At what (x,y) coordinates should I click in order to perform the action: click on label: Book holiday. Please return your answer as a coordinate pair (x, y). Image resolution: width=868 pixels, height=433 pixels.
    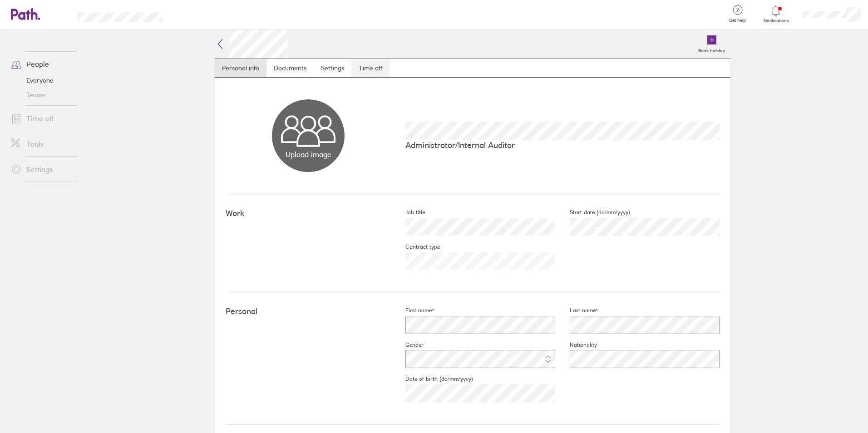
    Looking at the image, I should click on (711, 49).